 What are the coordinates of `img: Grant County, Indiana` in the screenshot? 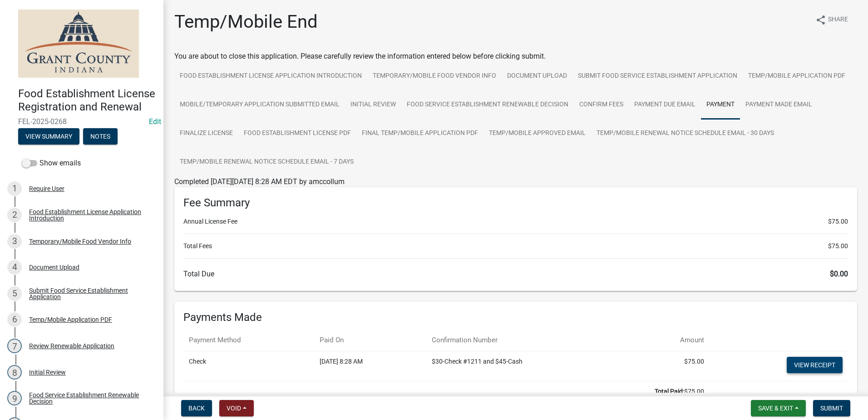 It's located at (78, 43).